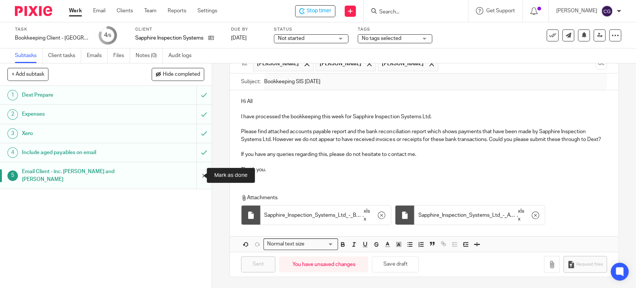 The image size is (636, 288). Describe the element at coordinates (77, 114) in the screenshot. I see `h1: Expenses` at that location.